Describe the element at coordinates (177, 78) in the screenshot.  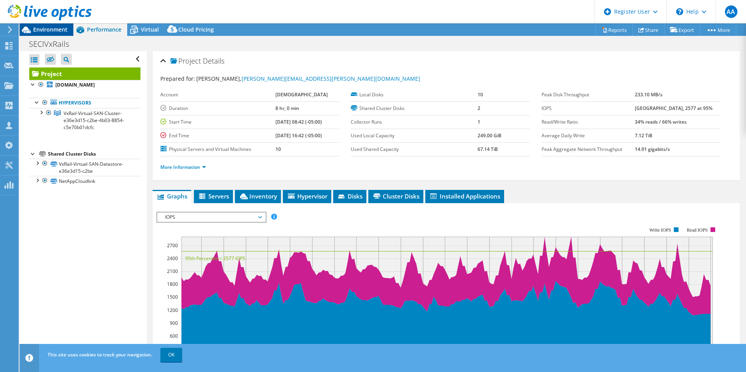
I see `label: Prepared for:` at that location.